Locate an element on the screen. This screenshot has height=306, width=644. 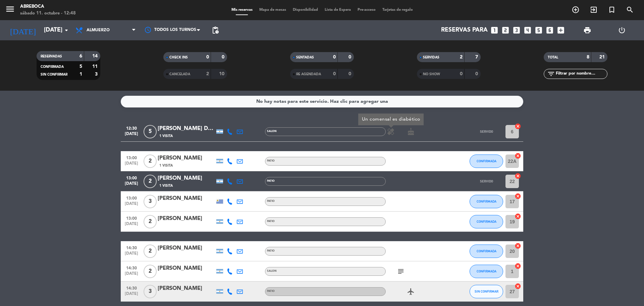
span: NO SHOW is located at coordinates (431, 74).